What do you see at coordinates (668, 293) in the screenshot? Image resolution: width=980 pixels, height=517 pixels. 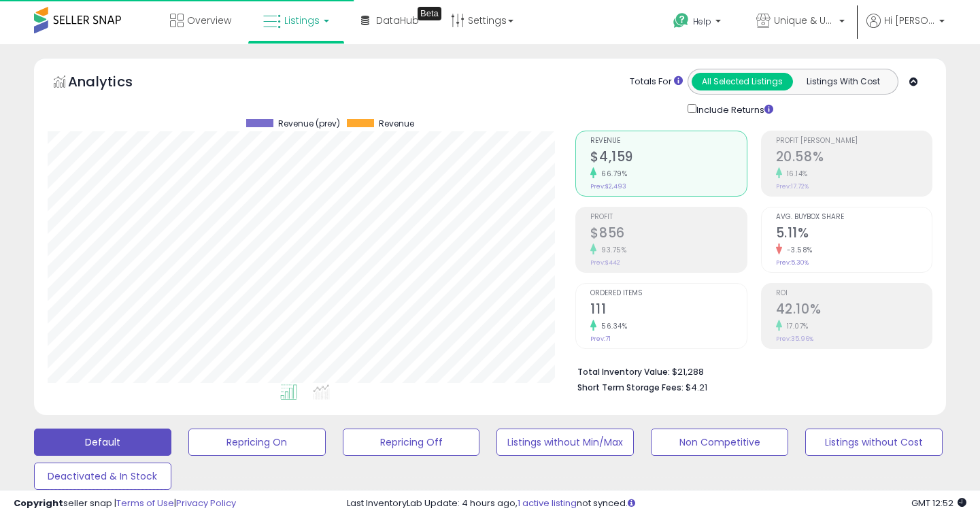 I see `span: Ordered Items` at bounding box center [668, 293].